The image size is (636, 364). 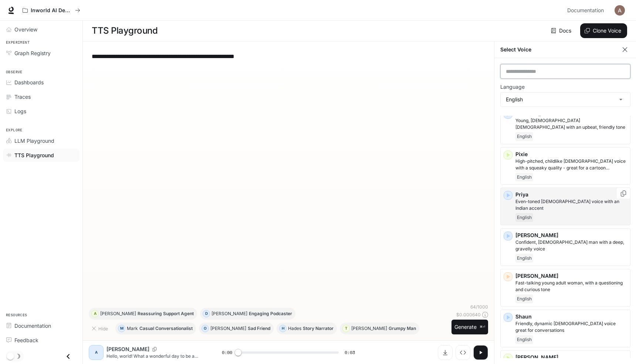 What do you see at coordinates (571, 124) in the screenshot?
I see `p: Young, British female with an upbeat, friendly tone` at bounding box center [571, 124].